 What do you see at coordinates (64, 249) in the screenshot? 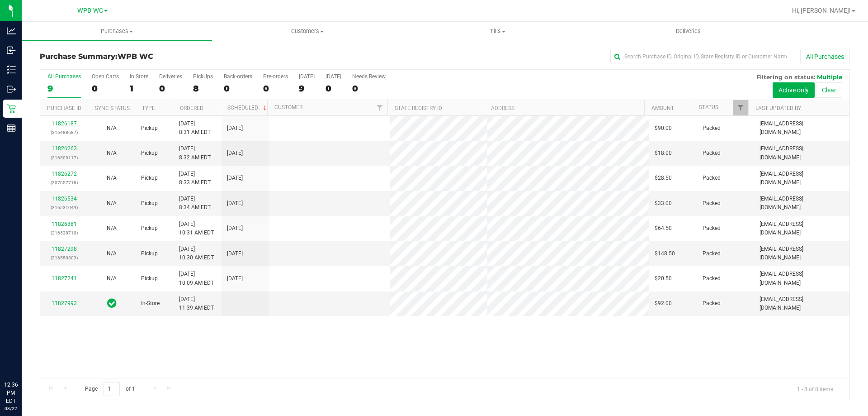
I see `a: 11827298` at bounding box center [64, 249].